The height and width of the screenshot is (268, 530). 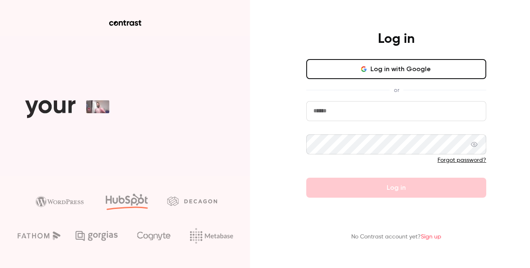 What do you see at coordinates (192, 201) in the screenshot?
I see `img: decagon` at bounding box center [192, 201].